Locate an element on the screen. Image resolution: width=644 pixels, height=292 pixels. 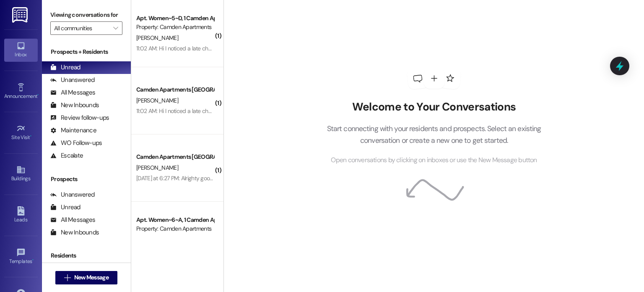
h2: Welcome to Your Conversations is located at coordinates (434, 107).